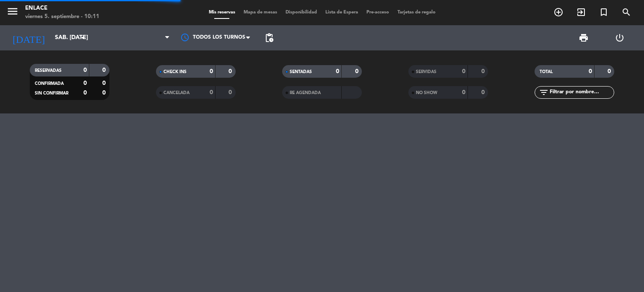  What do you see at coordinates (559, 12) in the screenshot?
I see `i: add_circle_outline` at bounding box center [559, 12].